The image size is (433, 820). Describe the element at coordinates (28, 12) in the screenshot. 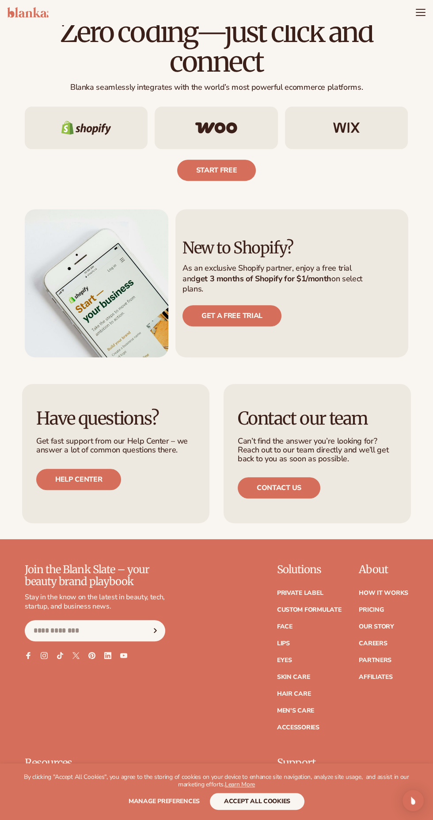

I see `img: logo` at that location.